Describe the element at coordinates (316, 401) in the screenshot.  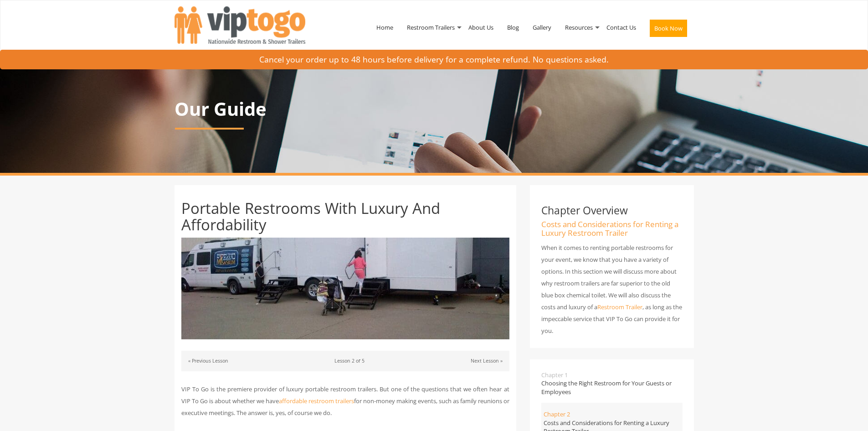
I see `a: affordable restroom trailers` at that location.